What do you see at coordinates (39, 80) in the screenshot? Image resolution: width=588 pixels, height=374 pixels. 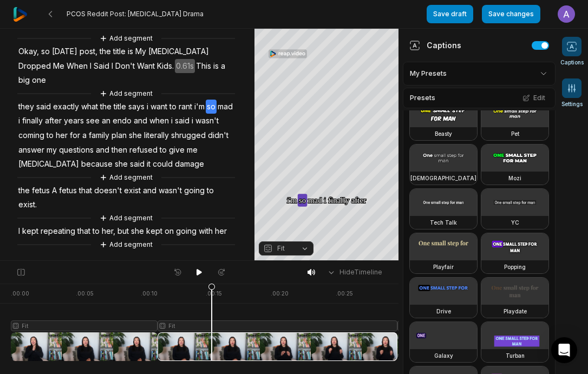 I see `span: one` at bounding box center [39, 80].